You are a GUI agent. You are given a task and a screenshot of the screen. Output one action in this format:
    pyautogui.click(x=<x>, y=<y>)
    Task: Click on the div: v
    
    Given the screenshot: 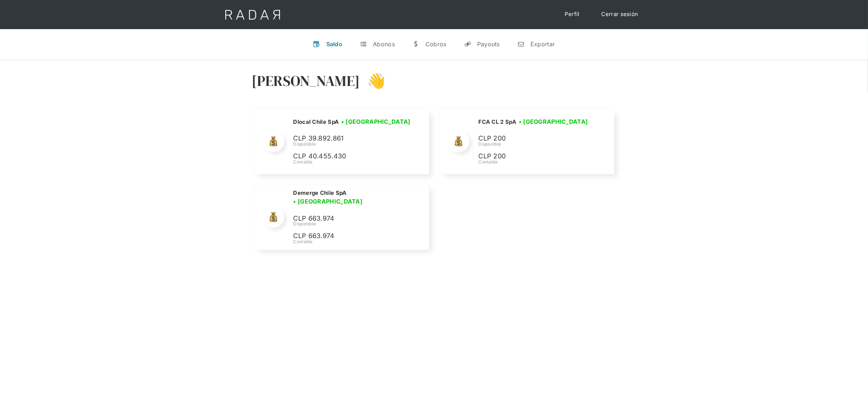 What is the action you would take?
    pyautogui.click(x=317, y=44)
    